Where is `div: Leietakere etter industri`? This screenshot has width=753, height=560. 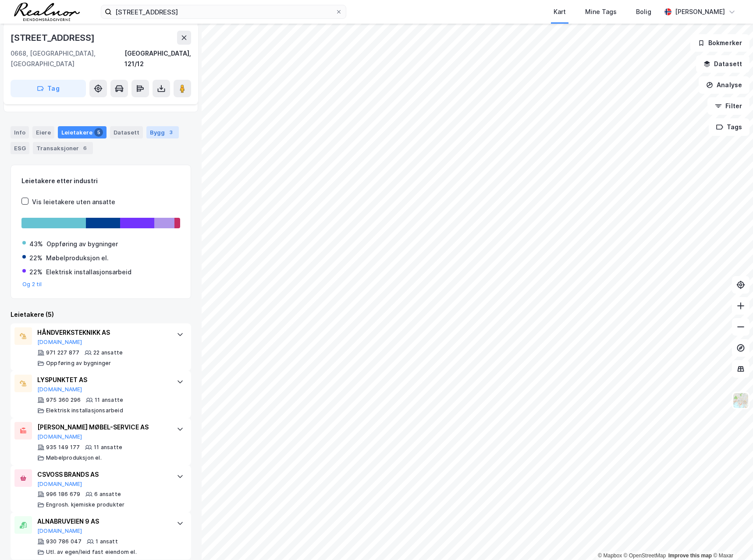 div: Leietakere etter industri is located at coordinates (101, 181).